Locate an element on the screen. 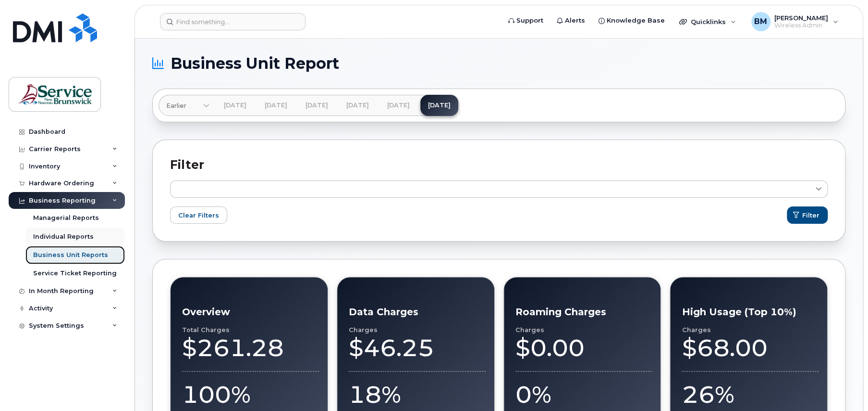 The image size is (868, 411). button: Filter is located at coordinates (807, 215).